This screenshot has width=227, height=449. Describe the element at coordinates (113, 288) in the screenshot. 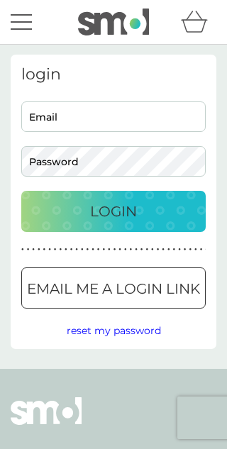

I see `button: Email me a login link` at that location.